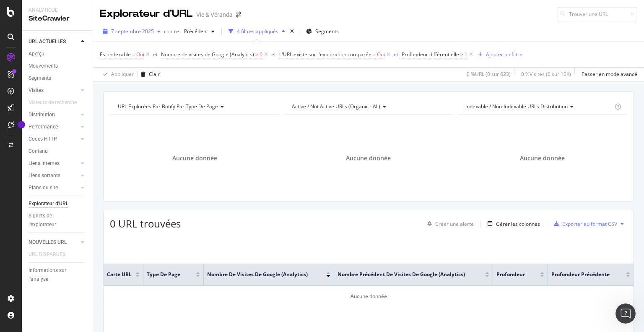 This screenshot has width=644, height=332. What do you see at coordinates (194, 107) in the screenshot?
I see `h4: URL explorées par Botify par type de page` at bounding box center [194, 107].